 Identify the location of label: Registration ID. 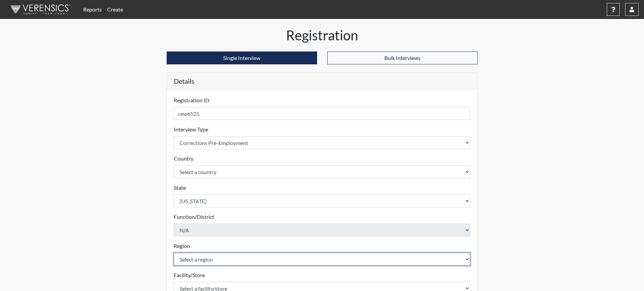
(191, 100).